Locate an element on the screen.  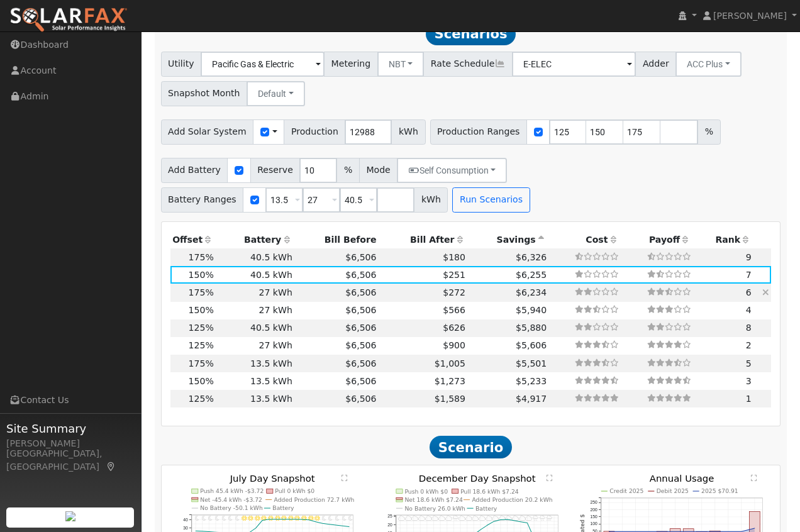
i: 2PM - Clear is located at coordinates (291, 518).